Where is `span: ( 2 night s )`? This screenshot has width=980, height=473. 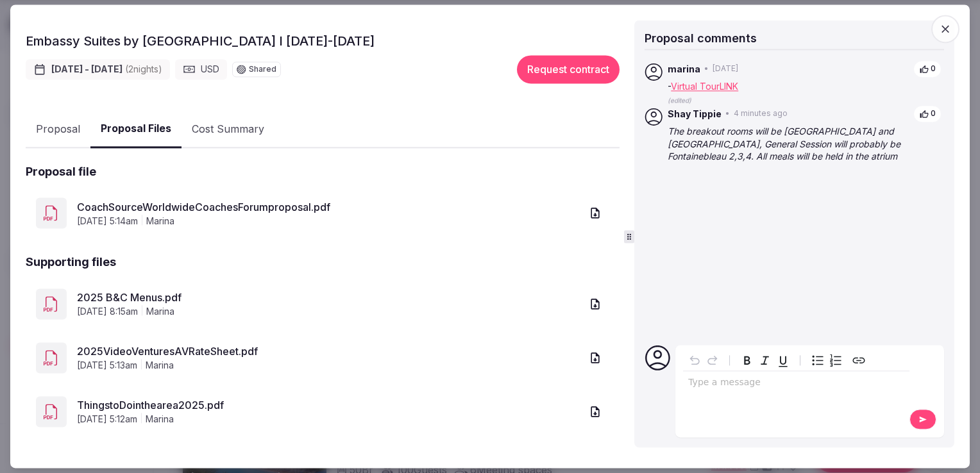 span: ( 2 night s ) is located at coordinates (144, 70).